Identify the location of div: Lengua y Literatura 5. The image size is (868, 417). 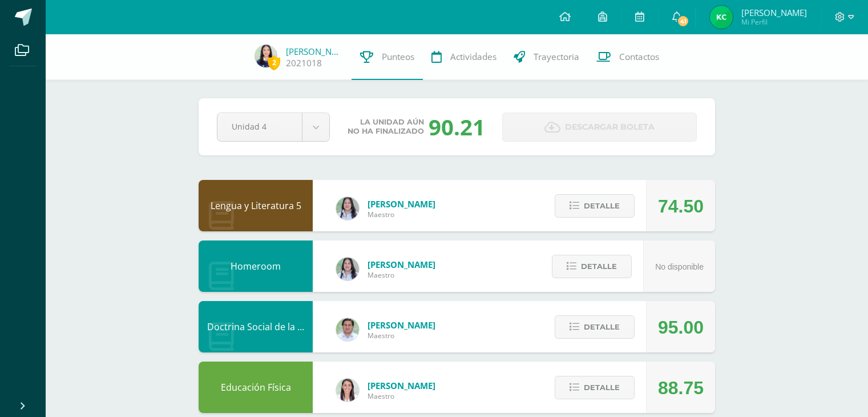
(256, 205).